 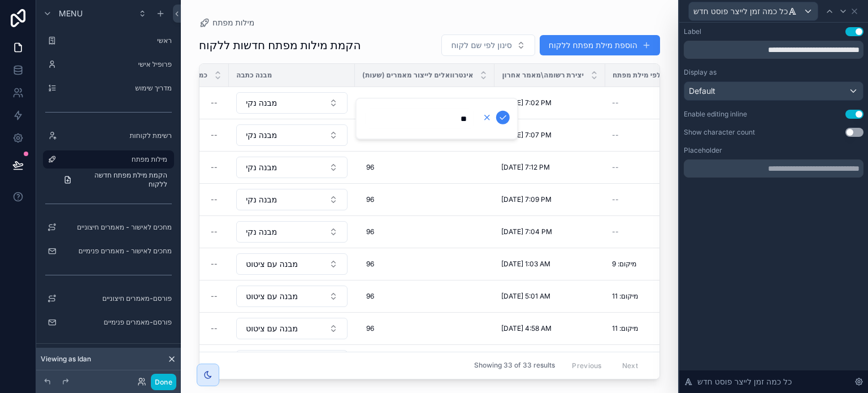 I want to click on div: Label, so click(x=692, y=31).